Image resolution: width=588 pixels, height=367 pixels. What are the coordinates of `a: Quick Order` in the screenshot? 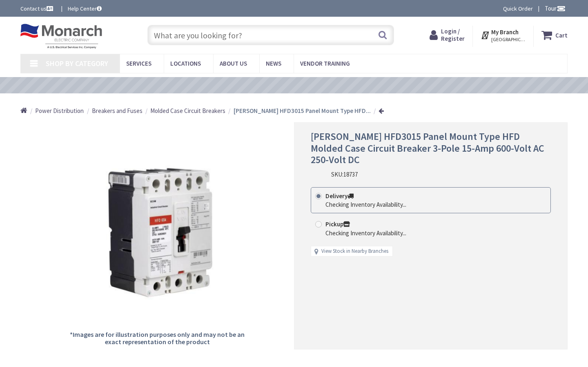 It's located at (518, 9).